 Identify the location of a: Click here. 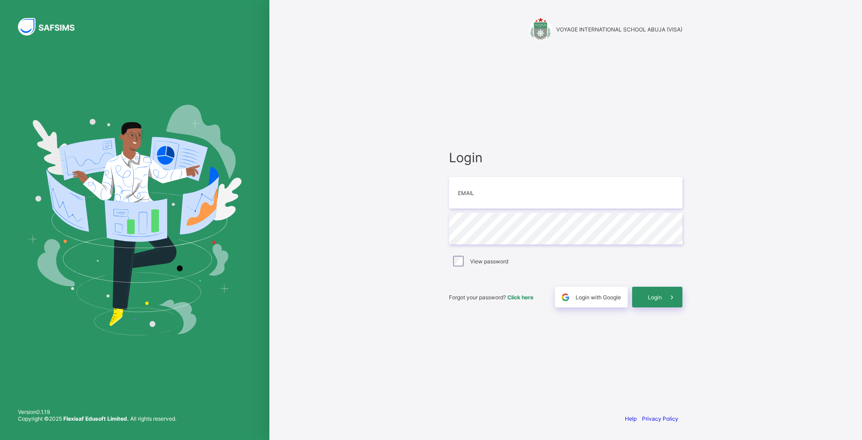
(520, 297).